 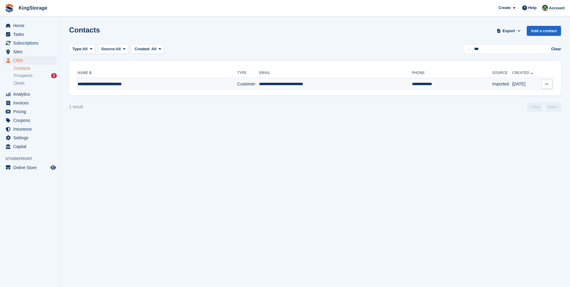 I want to click on a: Add a contact, so click(x=544, y=31).